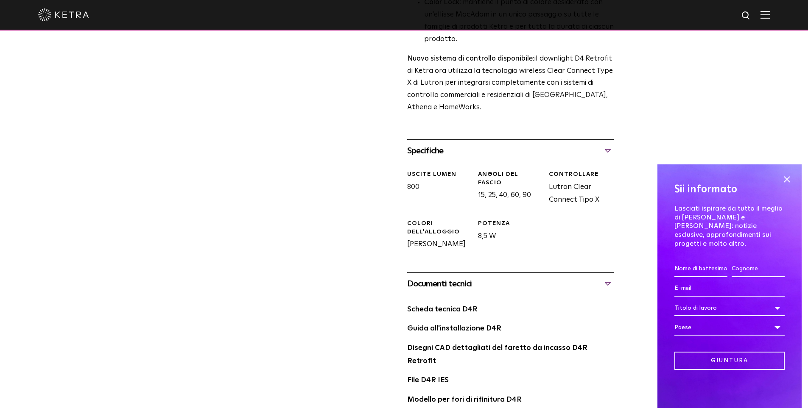 The width and height of the screenshot is (808, 408). What do you see at coordinates (471, 59) in the screenshot?
I see `font: Nuovo sistema di controllo disponibile:` at bounding box center [471, 59].